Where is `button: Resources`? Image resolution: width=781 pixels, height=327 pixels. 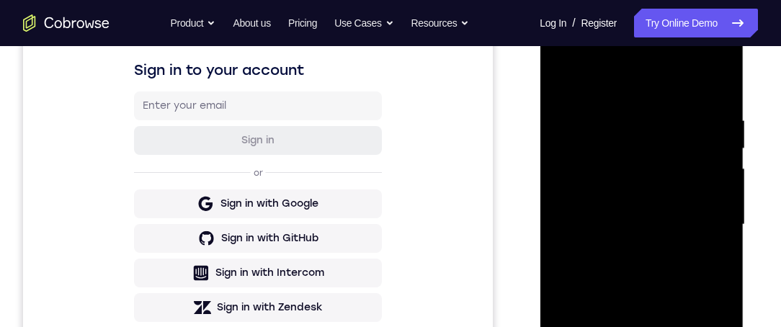 button: Resources is located at coordinates (440, 23).